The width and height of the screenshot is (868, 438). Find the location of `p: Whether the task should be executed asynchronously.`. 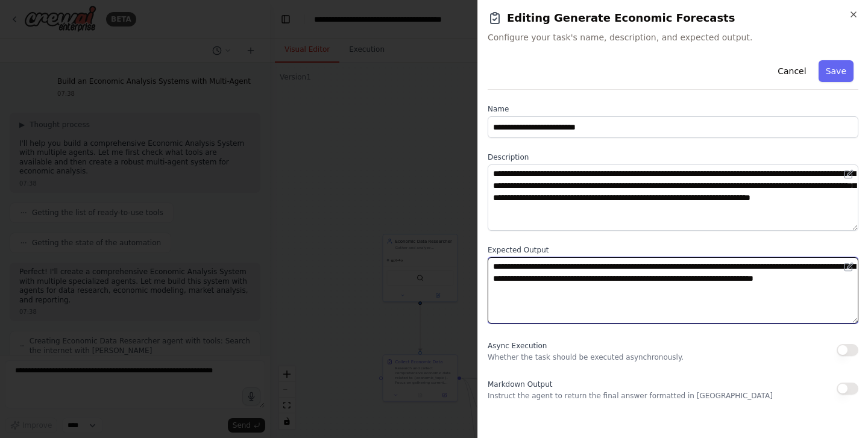

p: Whether the task should be executed asynchronously. is located at coordinates (585, 358).